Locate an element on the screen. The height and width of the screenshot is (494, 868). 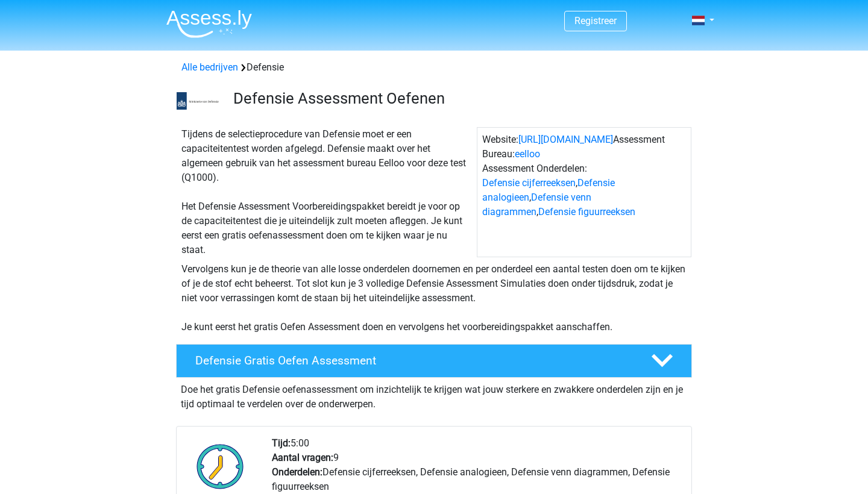
b: Onderdelen: is located at coordinates (297, 471).